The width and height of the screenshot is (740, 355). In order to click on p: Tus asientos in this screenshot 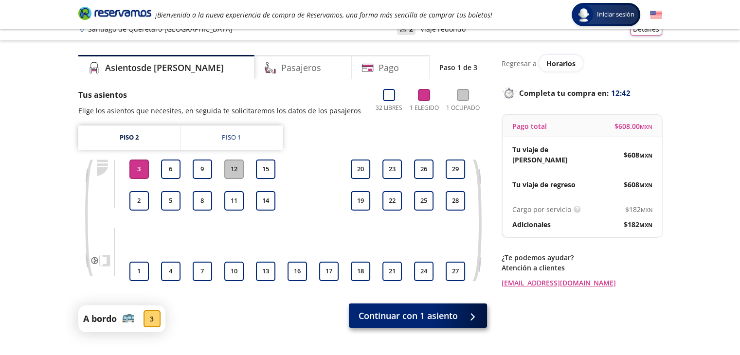, I will do `click(219, 95)`.